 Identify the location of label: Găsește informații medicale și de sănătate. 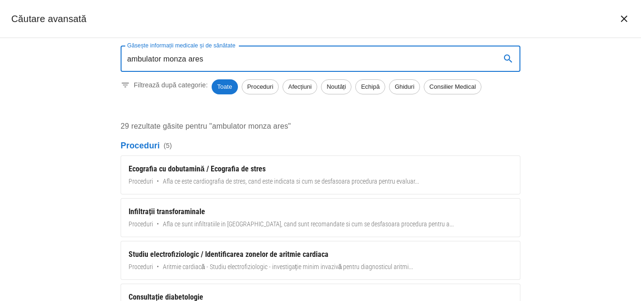
(181, 45).